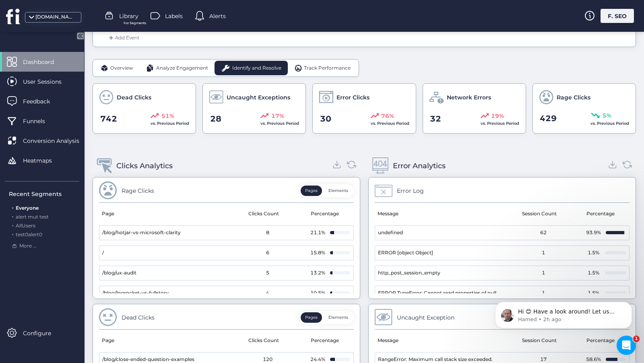 The image size is (644, 363). Describe the element at coordinates (123, 38) in the screenshot. I see `div: Add Event` at that location.